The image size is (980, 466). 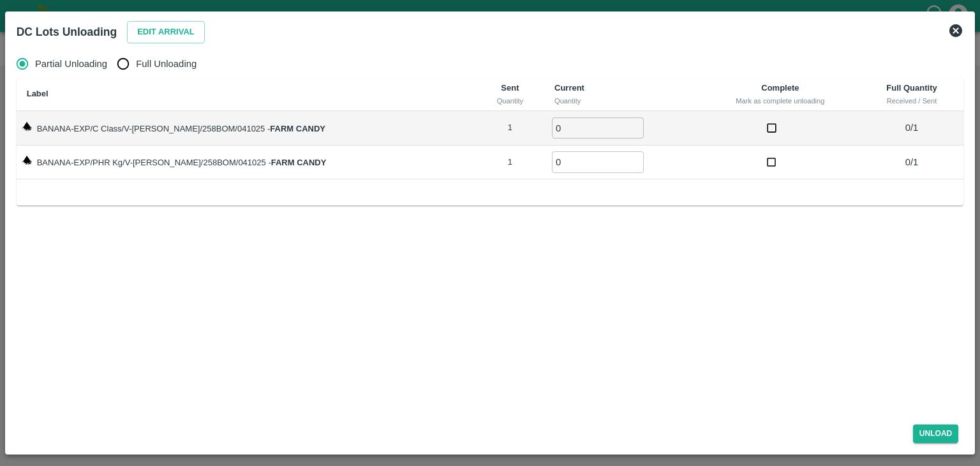 I want to click on div: Mark as complete unloading, so click(x=780, y=101).